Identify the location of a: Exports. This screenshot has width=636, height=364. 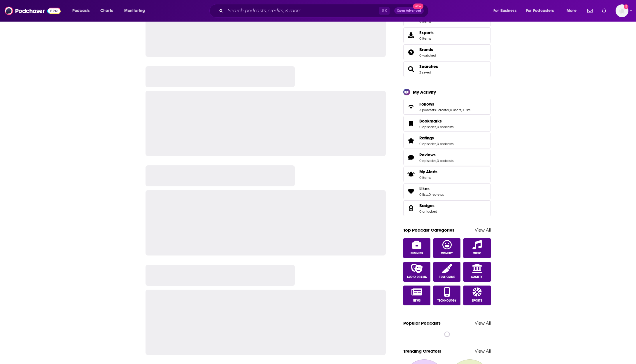
(447, 36).